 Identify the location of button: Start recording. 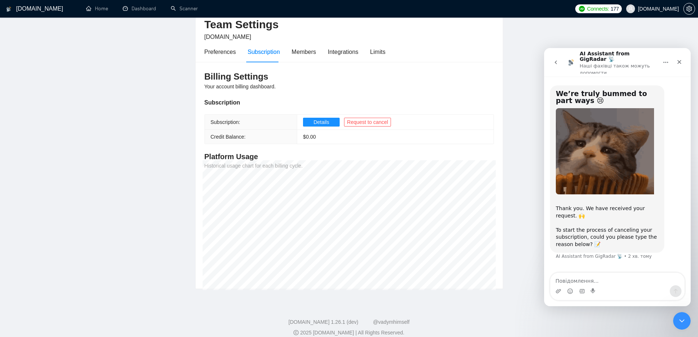
(49, 243).